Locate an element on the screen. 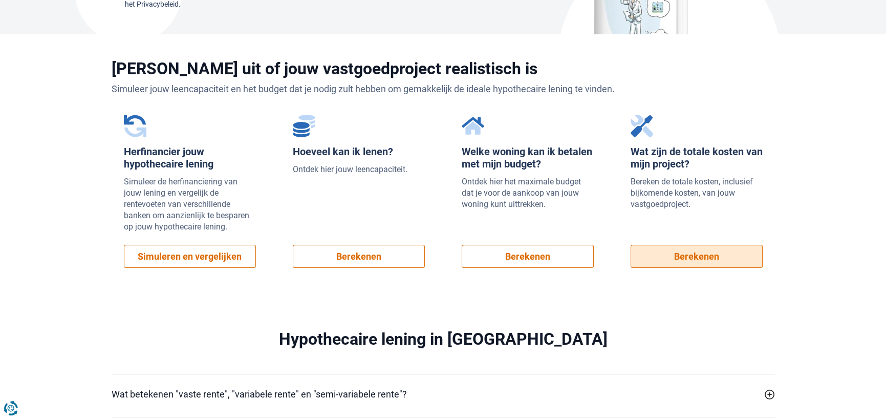 Image resolution: width=886 pixels, height=419 pixels. div: Welke woning kan ik betalen met mijn budget? is located at coordinates (528, 158).